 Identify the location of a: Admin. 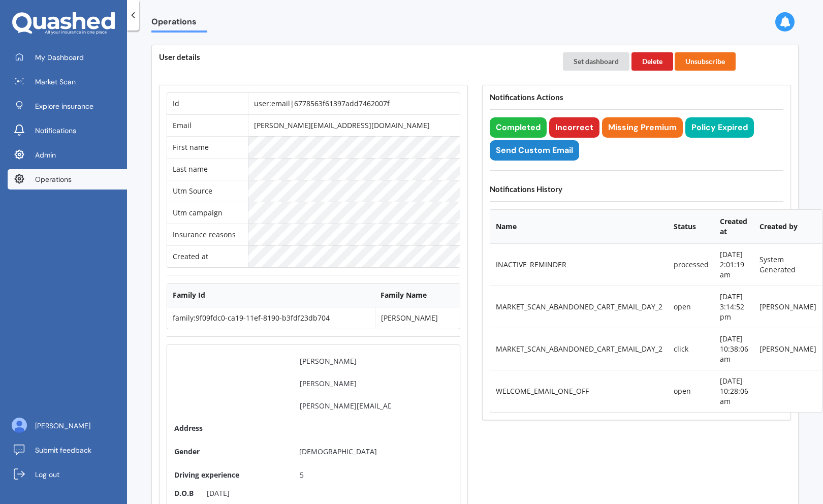
(67, 155).